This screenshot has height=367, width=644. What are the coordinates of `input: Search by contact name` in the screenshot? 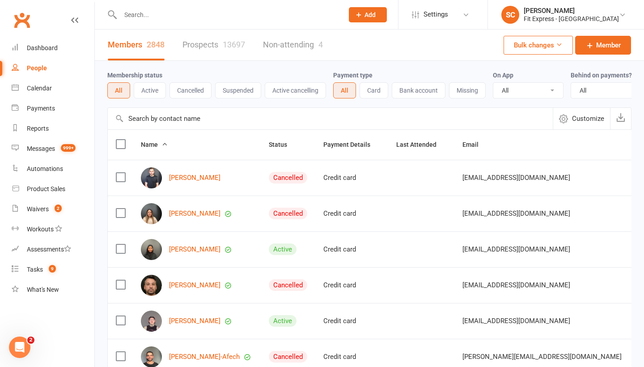 It's located at (330, 119).